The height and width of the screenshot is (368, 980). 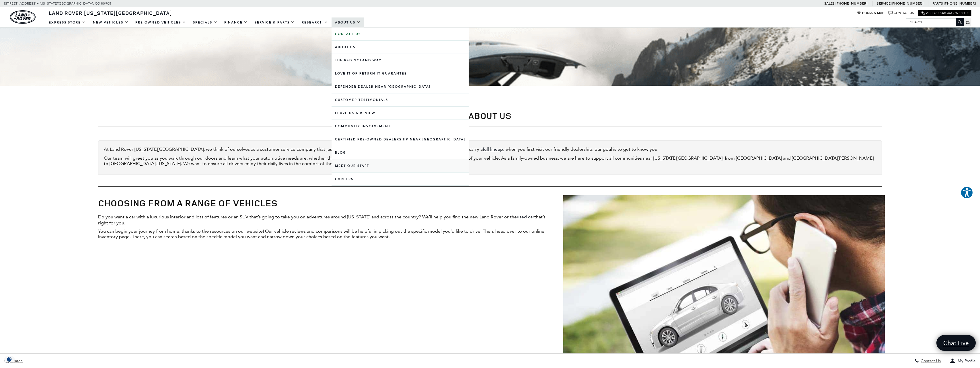 I want to click on a: The Red Noland Way, so click(x=400, y=60).